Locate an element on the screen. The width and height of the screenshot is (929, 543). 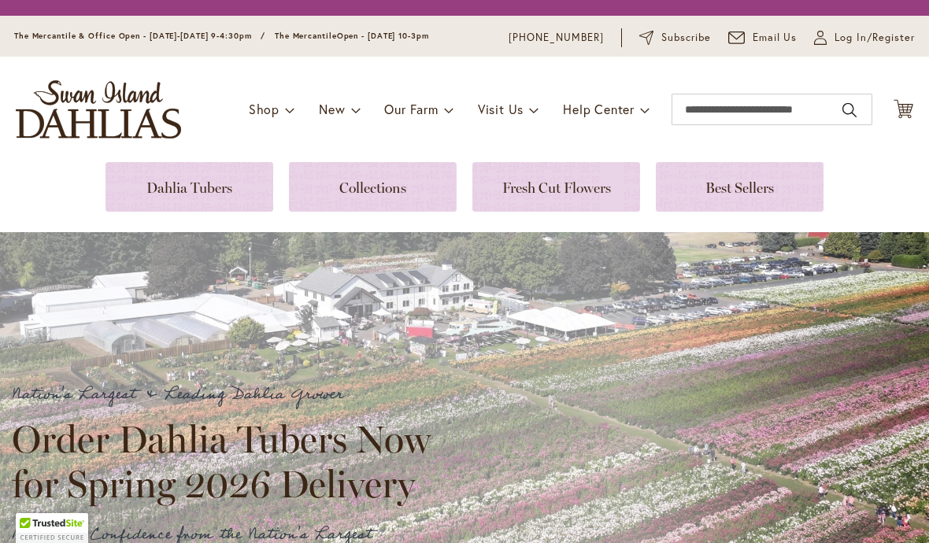
a: Subscribe is located at coordinates (675, 38).